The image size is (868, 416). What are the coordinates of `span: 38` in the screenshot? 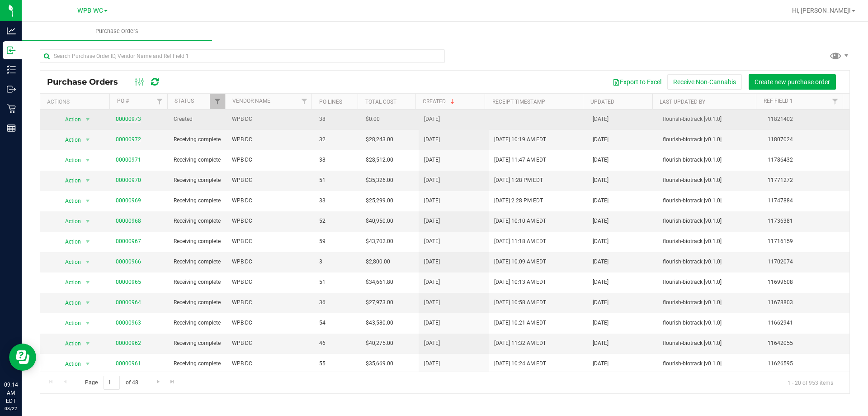 It's located at (337, 119).